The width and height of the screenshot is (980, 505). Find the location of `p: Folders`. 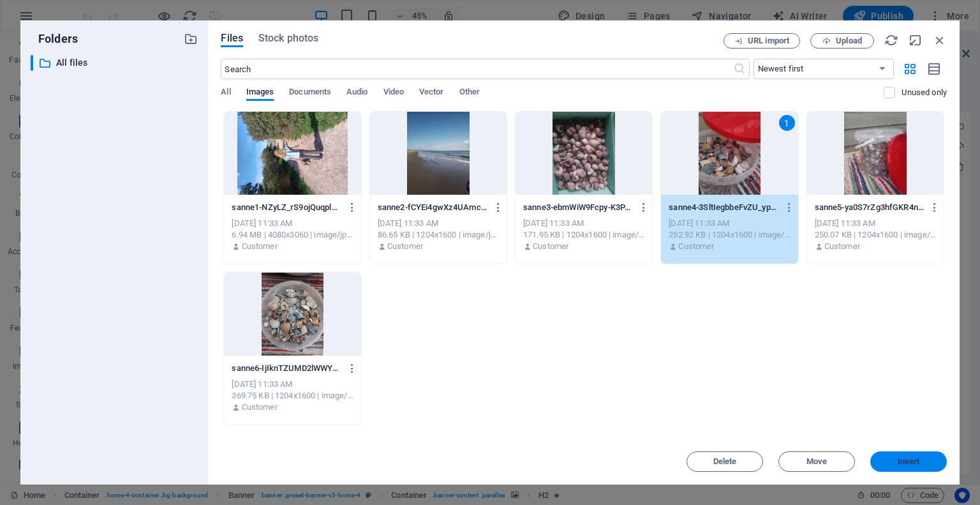

p: Folders is located at coordinates (54, 39).